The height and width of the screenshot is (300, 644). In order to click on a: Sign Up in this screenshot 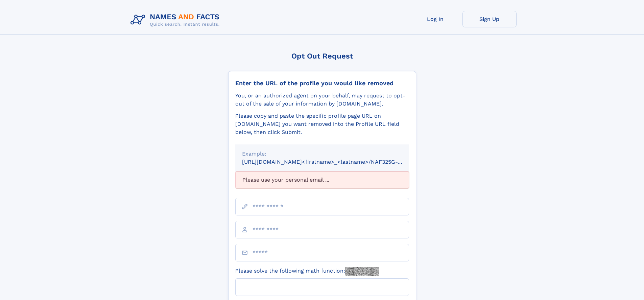, I will do `click(490, 19)`.